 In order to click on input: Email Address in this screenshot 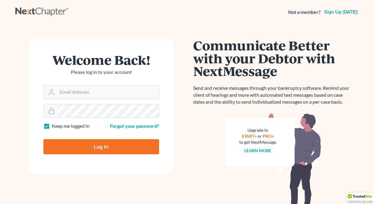, I will do `click(108, 92)`.